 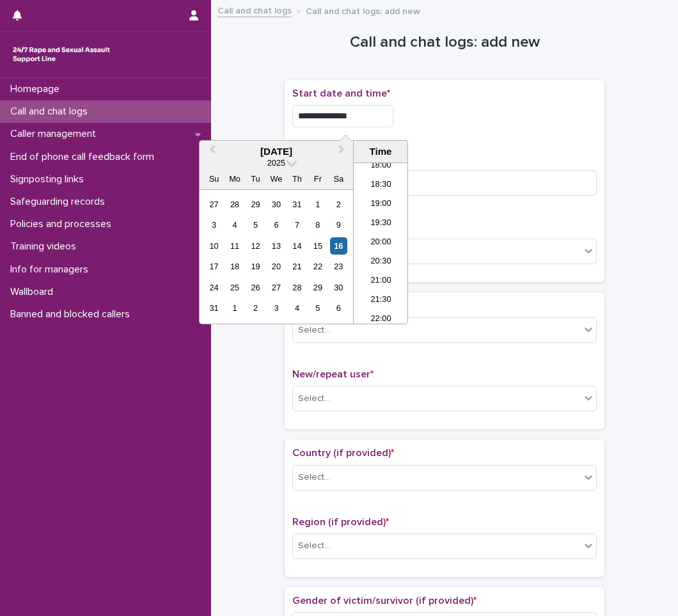 What do you see at coordinates (276, 224) in the screenshot?
I see `div: Choose Wednesday, August 6th, 2025` at bounding box center [276, 224].